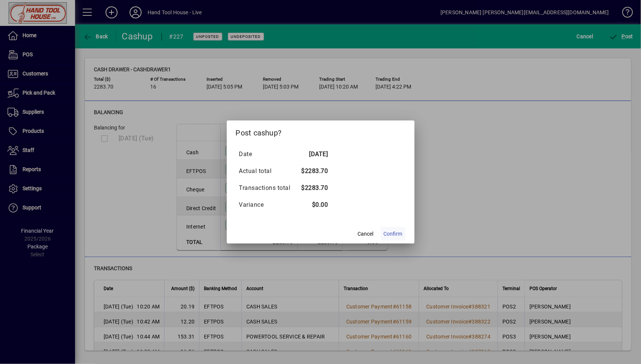  I want to click on span: Cancel, so click(366, 234).